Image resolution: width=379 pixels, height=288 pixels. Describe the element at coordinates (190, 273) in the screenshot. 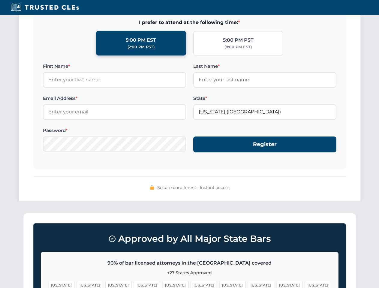

I see `p: +27 States Approved` at that location.